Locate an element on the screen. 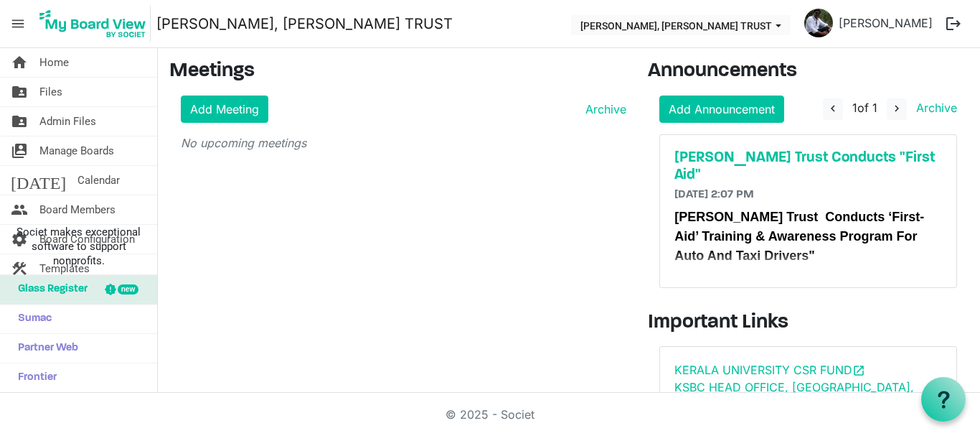 The height and width of the screenshot is (436, 980). span: home is located at coordinates (19, 62).